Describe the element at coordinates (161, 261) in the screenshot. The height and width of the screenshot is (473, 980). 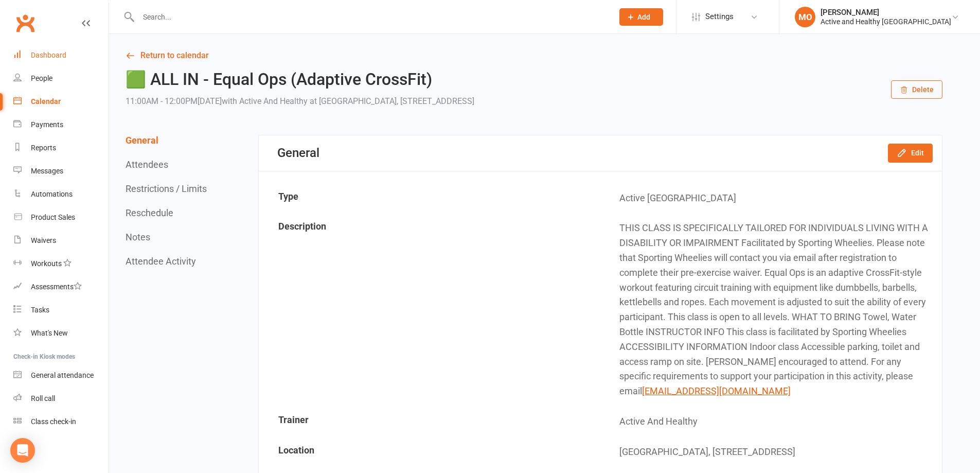
I see `button: Attendee Activity` at that location.